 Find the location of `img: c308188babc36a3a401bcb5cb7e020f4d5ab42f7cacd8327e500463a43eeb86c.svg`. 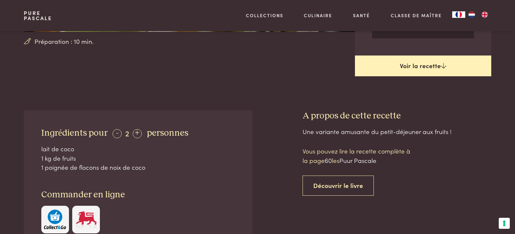

img: c308188babc36a3a401bcb5cb7e020f4d5ab42f7cacd8327e500463a43eeb86c.svg is located at coordinates (55, 220).